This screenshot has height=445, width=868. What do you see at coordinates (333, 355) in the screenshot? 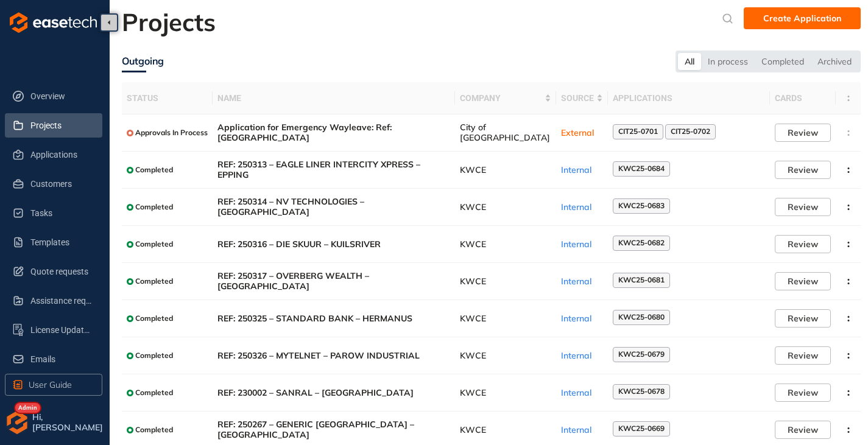
I see `span: REF: 250326 – MYTELNET – PAROW INDUSTRIAL` at bounding box center [333, 355].